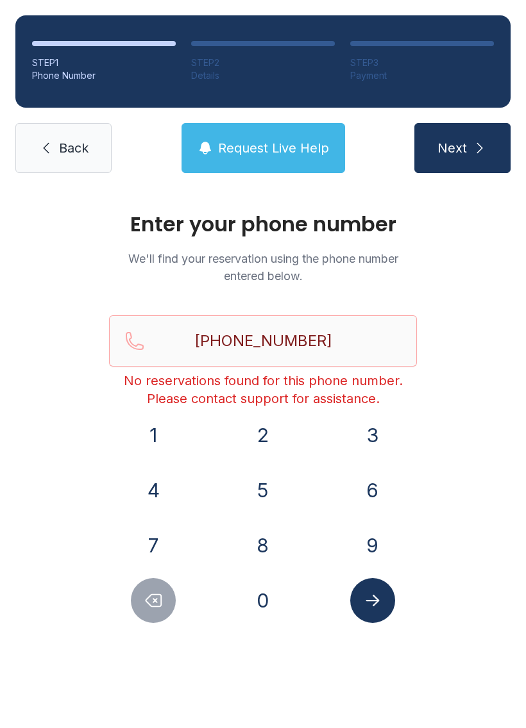  I want to click on button: Delete number, so click(153, 601).